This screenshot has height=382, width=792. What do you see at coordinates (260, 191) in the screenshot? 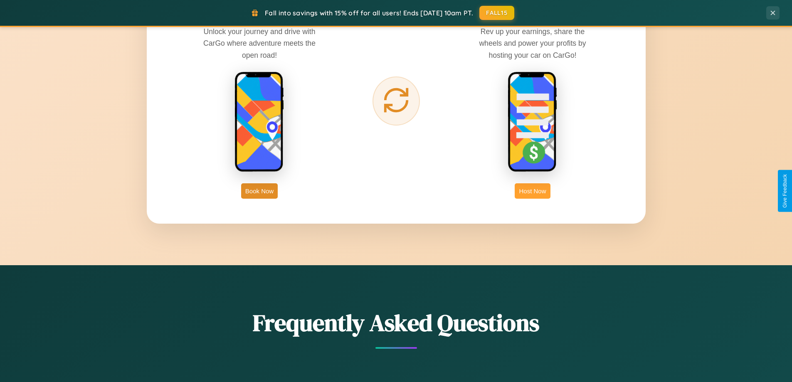
I see `button: Book Now` at bounding box center [260, 191].